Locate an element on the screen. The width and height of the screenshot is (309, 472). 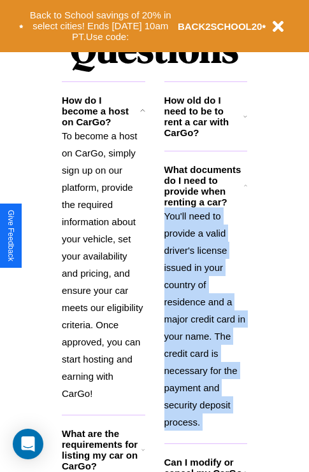
b: BACK2SCHOOL20 is located at coordinates (219, 26).